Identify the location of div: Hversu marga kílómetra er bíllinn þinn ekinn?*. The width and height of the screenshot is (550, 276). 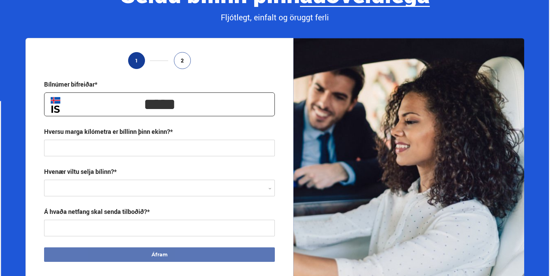
(109, 131).